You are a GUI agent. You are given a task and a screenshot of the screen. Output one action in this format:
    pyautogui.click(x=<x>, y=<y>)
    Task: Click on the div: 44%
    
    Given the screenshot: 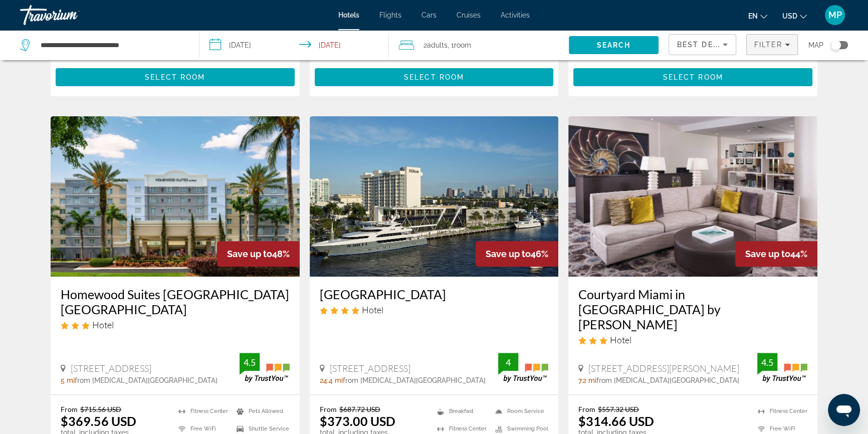 What is the action you would take?
    pyautogui.click(x=776, y=253)
    